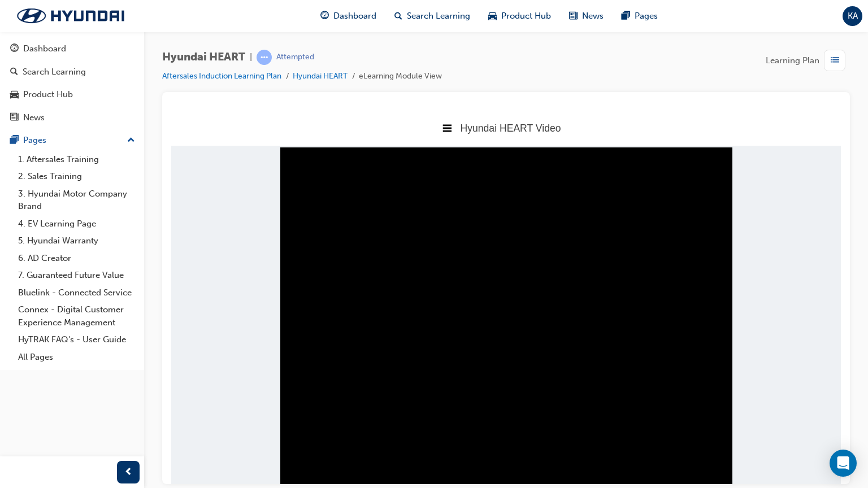  I want to click on a: 4. EV Learning Page, so click(76, 224).